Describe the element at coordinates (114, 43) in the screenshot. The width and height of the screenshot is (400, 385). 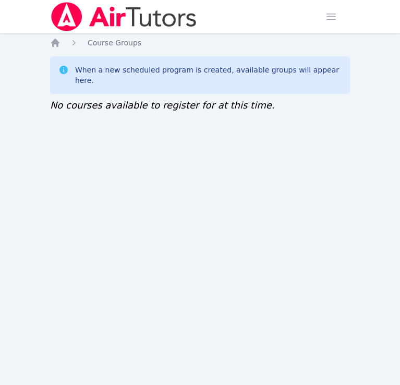
I see `span: Course Groups` at that location.